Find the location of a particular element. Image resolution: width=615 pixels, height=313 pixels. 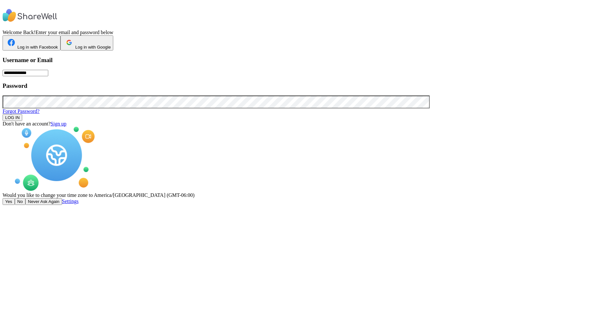

span: No is located at coordinates (20, 201).